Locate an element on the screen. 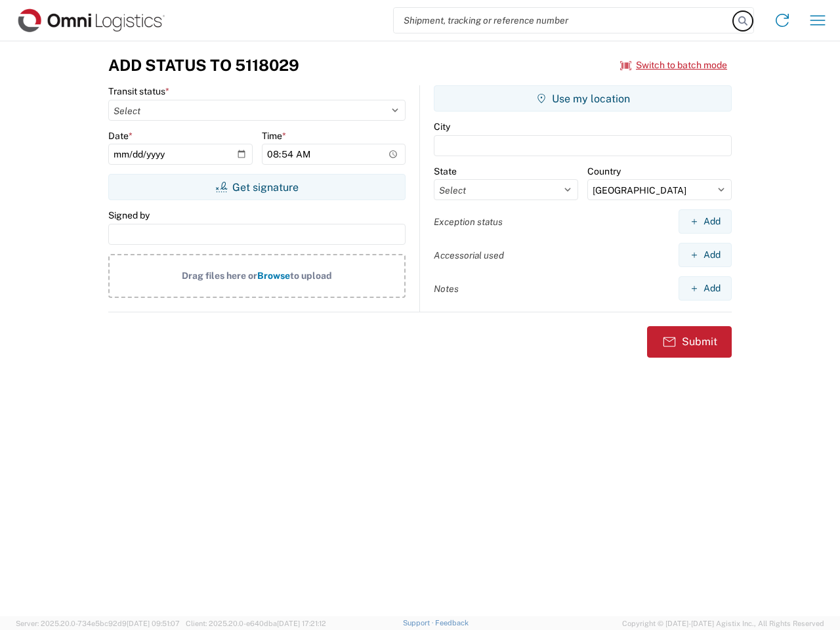 The image size is (840, 630). label: Date is located at coordinates (120, 136).